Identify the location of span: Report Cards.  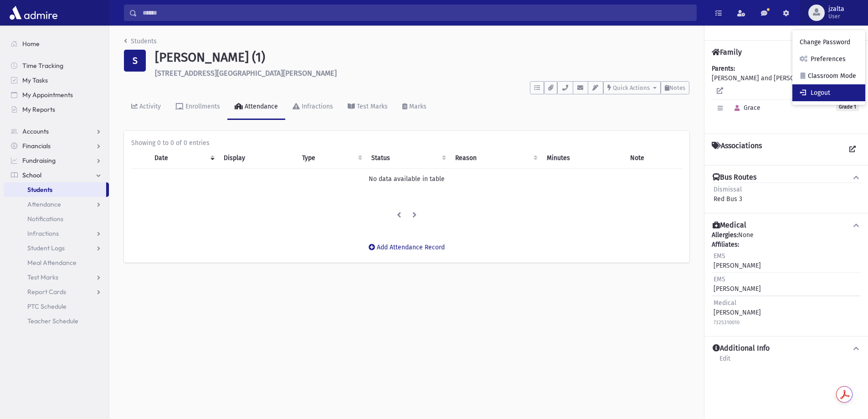
(46, 292).